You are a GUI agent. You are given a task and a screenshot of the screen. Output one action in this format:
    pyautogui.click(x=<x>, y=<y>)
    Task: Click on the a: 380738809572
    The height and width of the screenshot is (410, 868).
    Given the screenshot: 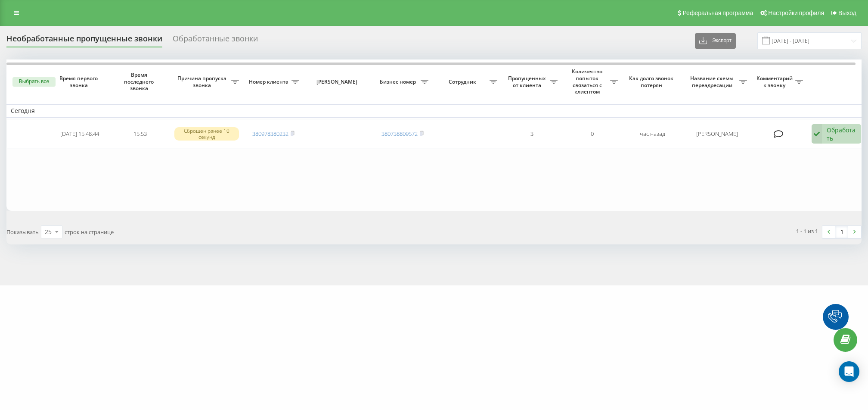 What is the action you would take?
    pyautogui.click(x=400, y=134)
    